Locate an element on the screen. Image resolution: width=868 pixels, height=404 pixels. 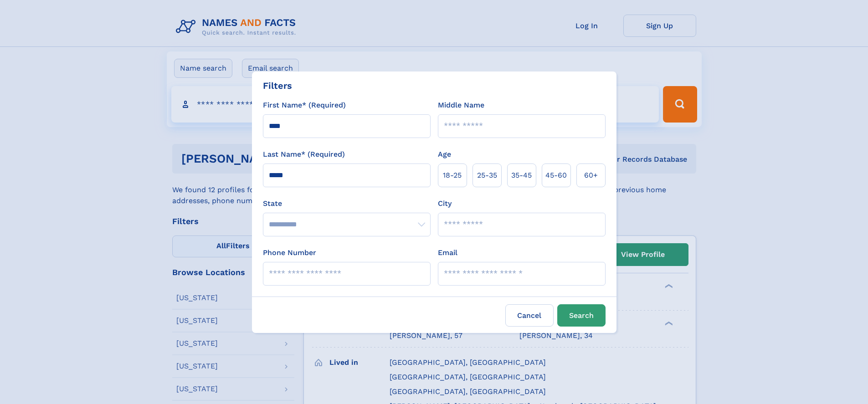
button: Search is located at coordinates (581, 315).